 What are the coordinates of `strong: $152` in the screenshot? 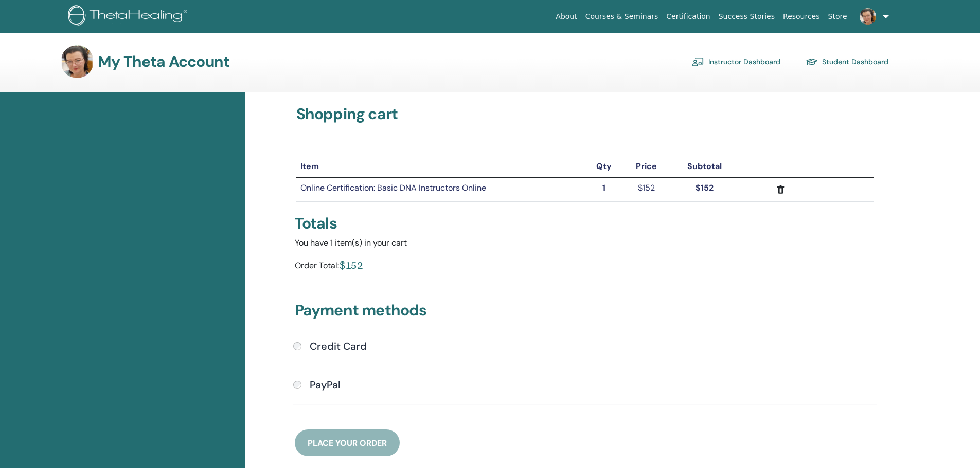 It's located at (705, 188).